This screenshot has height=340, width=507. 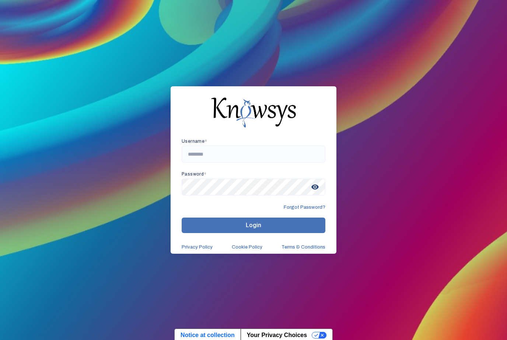 I want to click on button: Login, so click(x=254, y=225).